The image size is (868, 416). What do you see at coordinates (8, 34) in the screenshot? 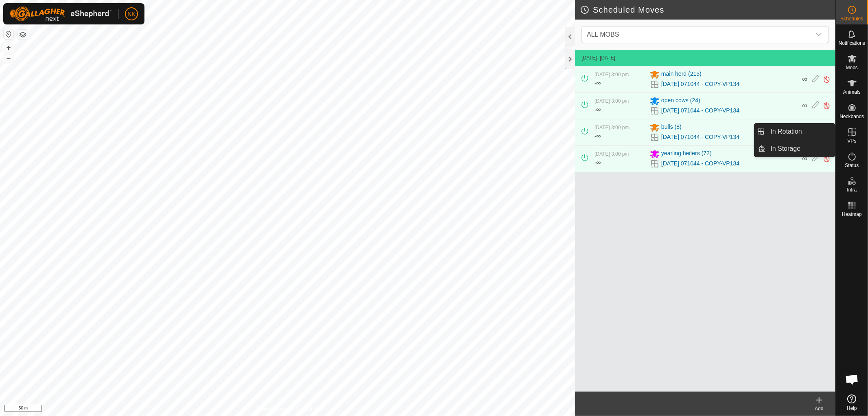
I see `button: Reset Map` at bounding box center [8, 34].